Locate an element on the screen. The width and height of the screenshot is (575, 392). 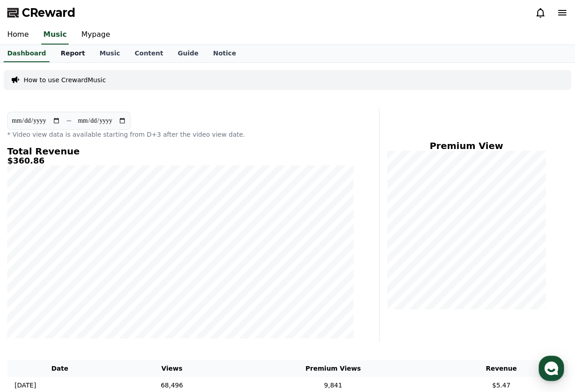
h5: $360.86 is located at coordinates (180, 161).